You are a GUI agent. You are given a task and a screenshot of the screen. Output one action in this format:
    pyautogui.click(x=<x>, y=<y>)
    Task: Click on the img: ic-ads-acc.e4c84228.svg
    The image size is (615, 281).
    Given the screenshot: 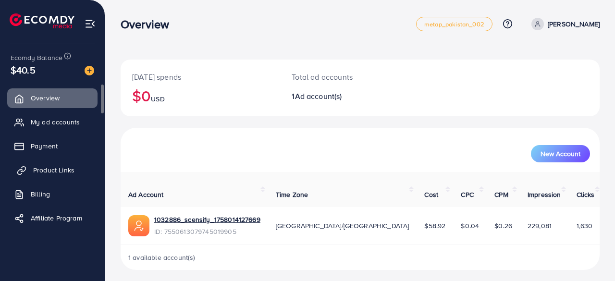 What is the action you would take?
    pyautogui.click(x=139, y=226)
    